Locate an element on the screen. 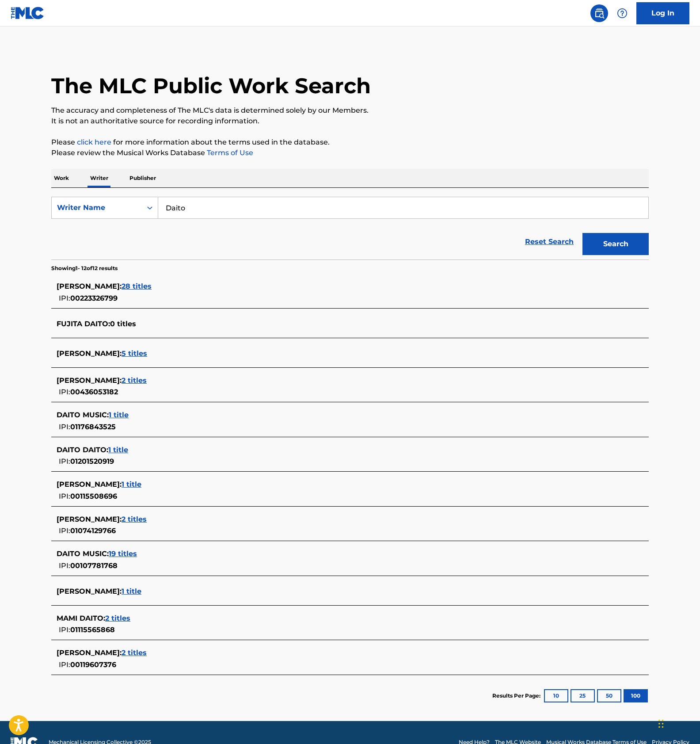 The height and width of the screenshot is (744, 700). a: Terms of Use is located at coordinates (229, 152).